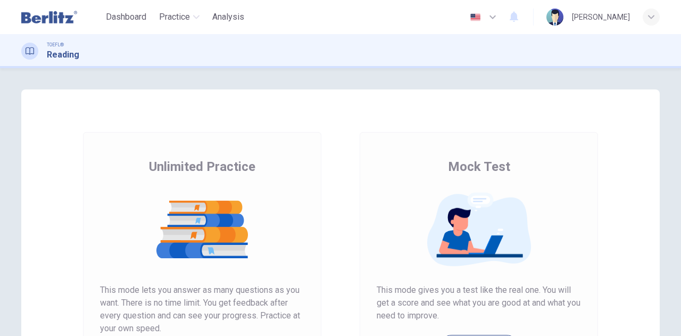 The height and width of the screenshot is (336, 681). What do you see at coordinates (126, 17) in the screenshot?
I see `a: Dashboard` at bounding box center [126, 17].